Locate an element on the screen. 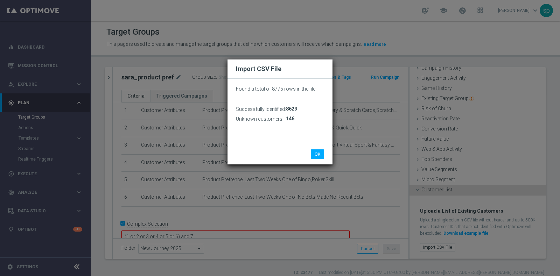 The image size is (560, 276). span: 8629 is located at coordinates (292, 109).